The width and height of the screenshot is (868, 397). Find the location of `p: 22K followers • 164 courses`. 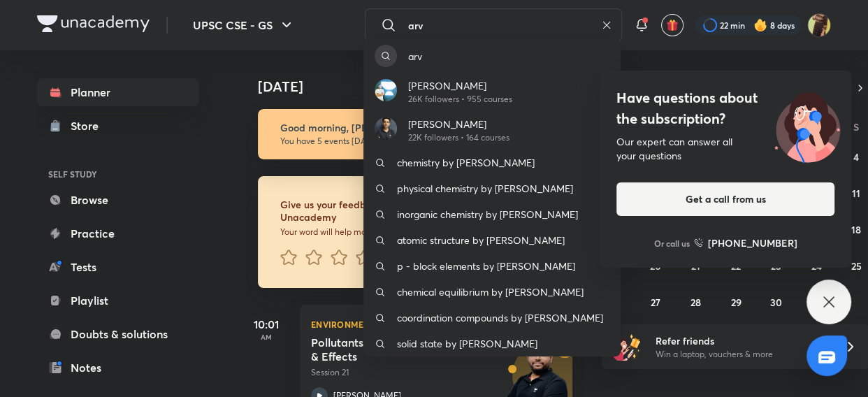

p: 22K followers • 164 courses is located at coordinates (458, 137).